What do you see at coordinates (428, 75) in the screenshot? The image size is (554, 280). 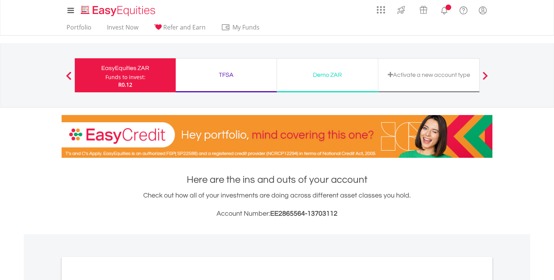 I see `div: Activate a new account type` at bounding box center [428, 75].